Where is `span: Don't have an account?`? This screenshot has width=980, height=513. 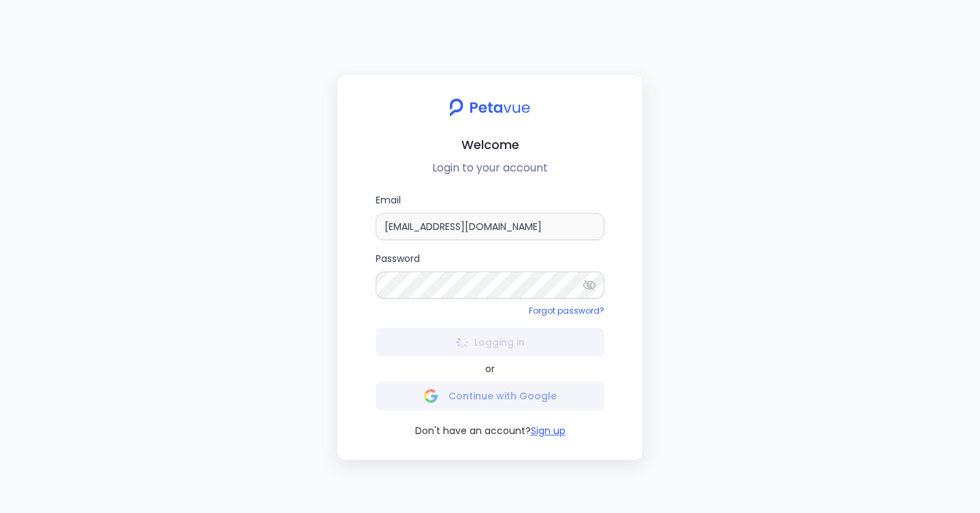 span: Don't have an account? is located at coordinates (473, 431).